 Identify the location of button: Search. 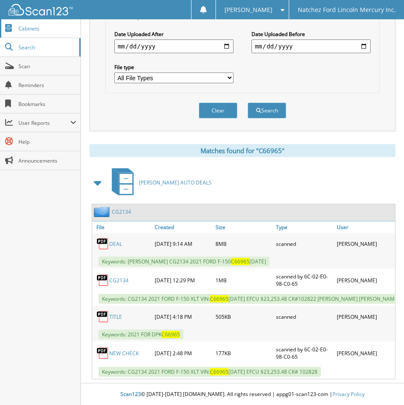
(267, 110).